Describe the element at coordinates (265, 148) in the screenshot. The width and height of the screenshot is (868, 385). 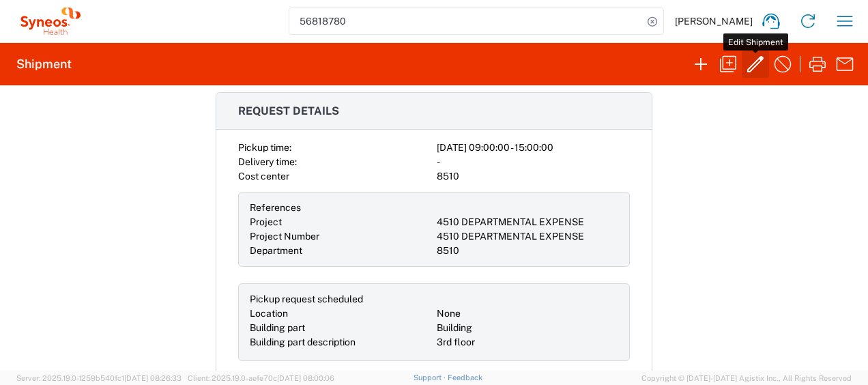
I see `span: Pickup time:` at that location.